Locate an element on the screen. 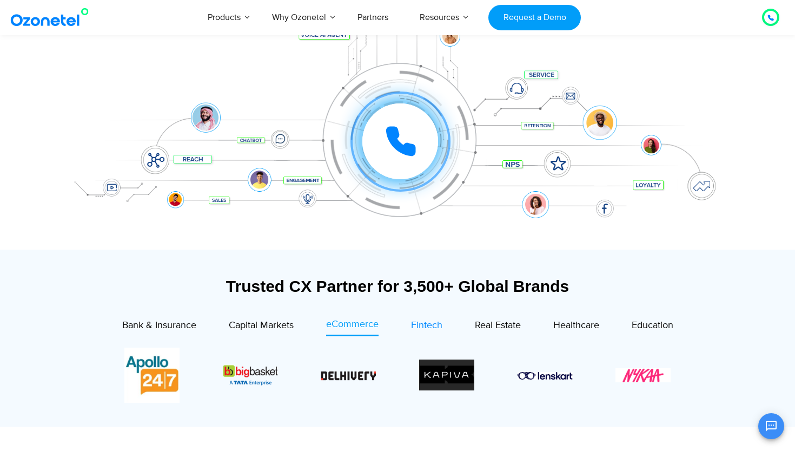  a: Healthcare is located at coordinates (576, 326).